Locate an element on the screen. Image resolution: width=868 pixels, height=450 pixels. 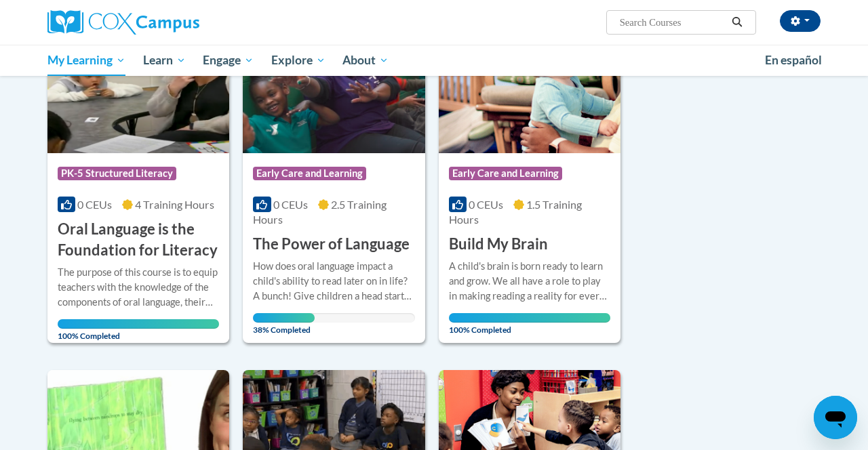
div: The purpose of this course is to equip teachers with the knowledge of the components of oral lang... is located at coordinates (138, 287).